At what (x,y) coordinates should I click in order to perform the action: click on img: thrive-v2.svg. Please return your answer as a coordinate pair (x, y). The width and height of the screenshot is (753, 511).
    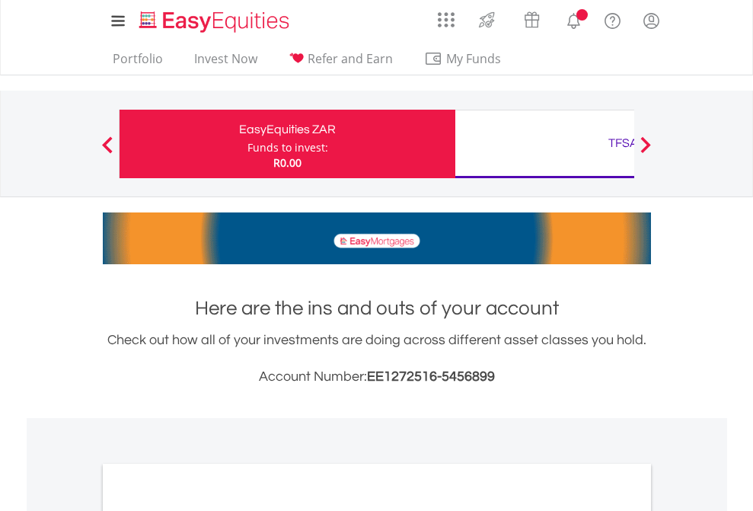
    Looking at the image, I should click on (487, 20).